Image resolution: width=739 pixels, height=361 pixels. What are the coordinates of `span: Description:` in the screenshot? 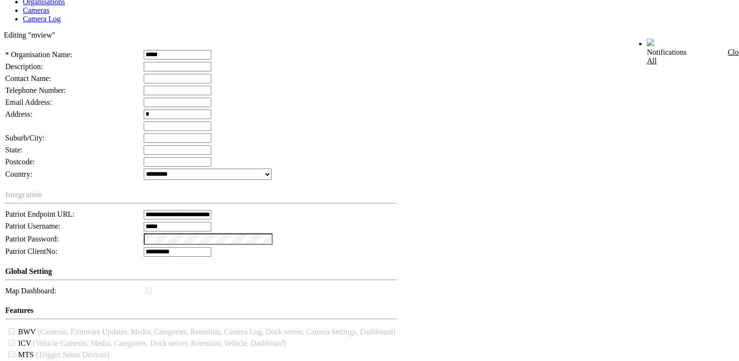 It's located at (24, 66).